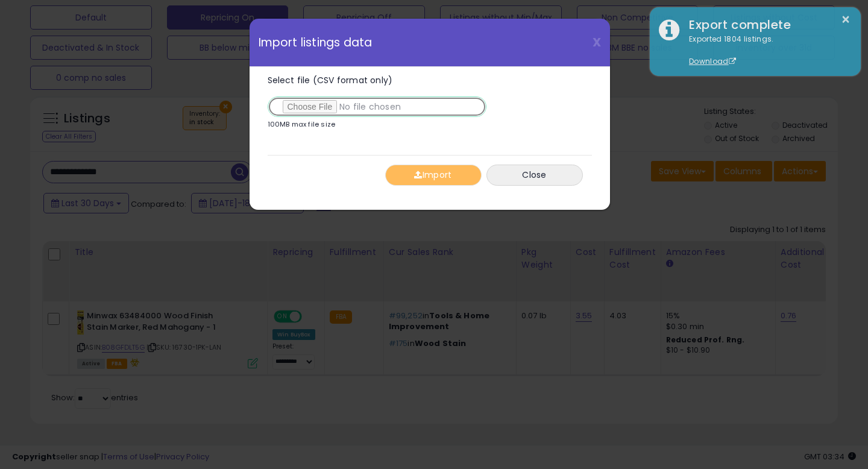 This screenshot has height=469, width=868. Describe the element at coordinates (301, 125) in the screenshot. I see `p: 100MB max file size` at that location.